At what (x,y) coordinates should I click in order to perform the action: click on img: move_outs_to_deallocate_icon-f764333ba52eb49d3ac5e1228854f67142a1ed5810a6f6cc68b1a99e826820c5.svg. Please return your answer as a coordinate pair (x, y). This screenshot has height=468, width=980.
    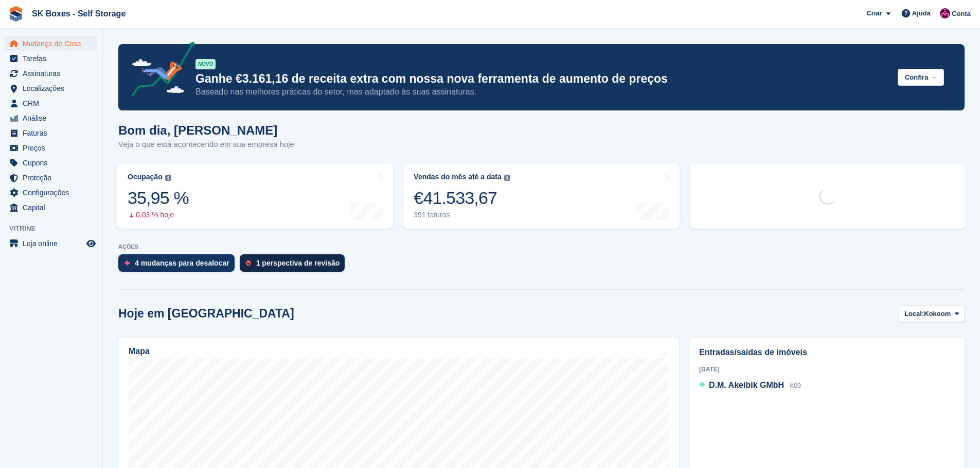
    Looking at the image, I should click on (127, 264).